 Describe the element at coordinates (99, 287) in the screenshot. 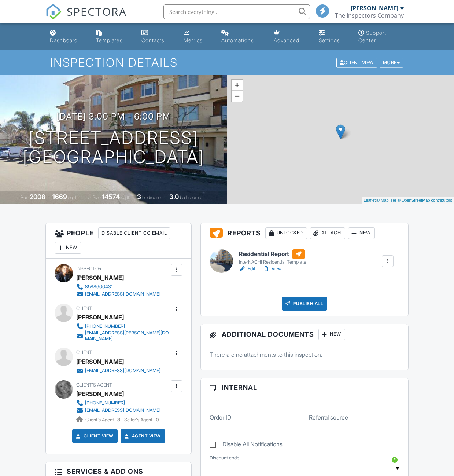

I see `div: 8588666431` at that location.